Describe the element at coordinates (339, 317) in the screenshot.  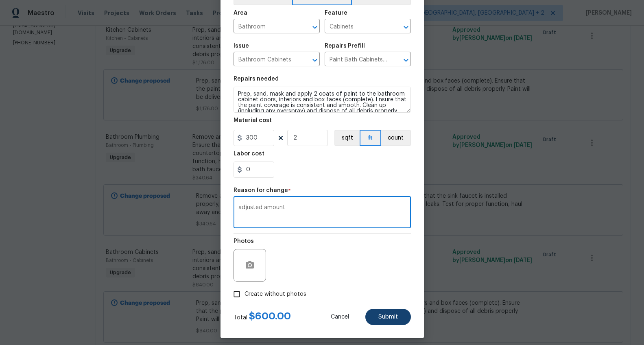
I see `button: Cancel` at that location.